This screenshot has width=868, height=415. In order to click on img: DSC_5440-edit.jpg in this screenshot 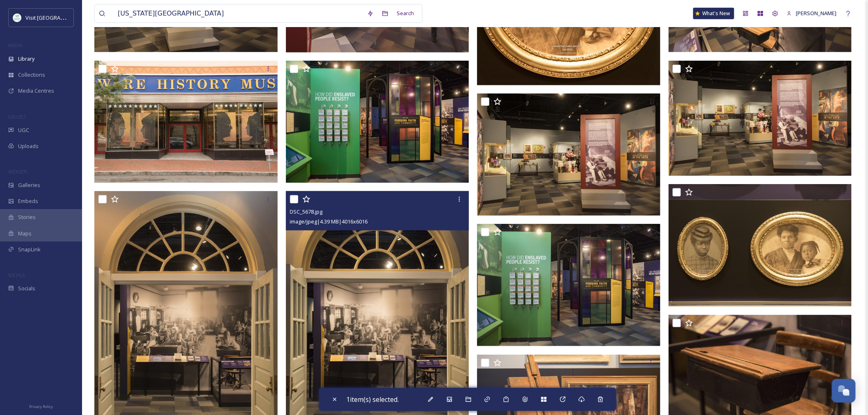, I will do `click(186, 122)`.